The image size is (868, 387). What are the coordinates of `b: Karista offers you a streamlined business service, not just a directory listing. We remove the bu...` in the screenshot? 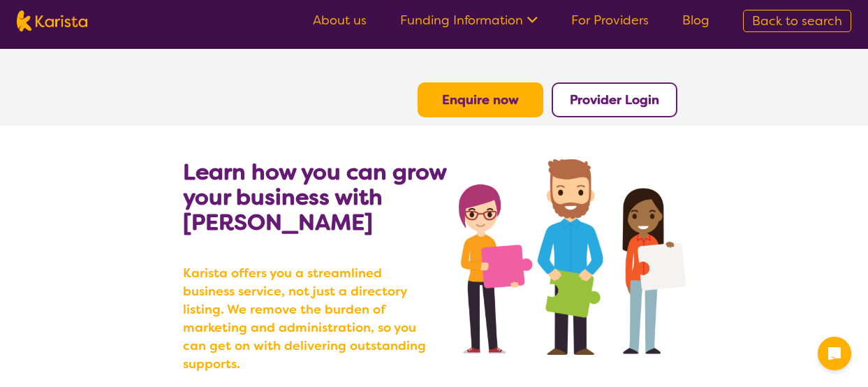 It's located at (309, 318).